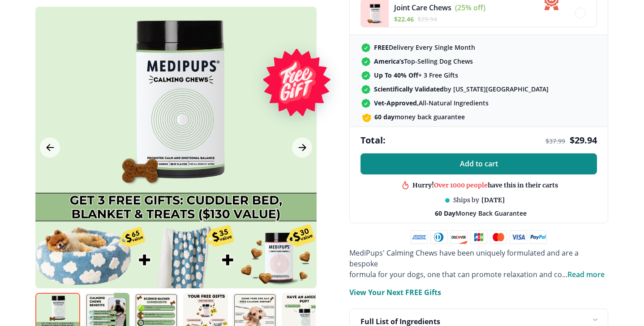 The image size is (644, 326). I want to click on span: Money Back Guarantee, so click(481, 213).